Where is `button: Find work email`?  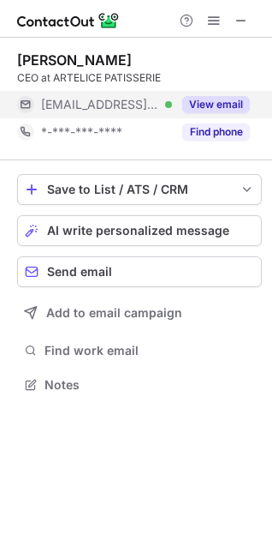 button: Find work email is located at coordinates (140, 350).